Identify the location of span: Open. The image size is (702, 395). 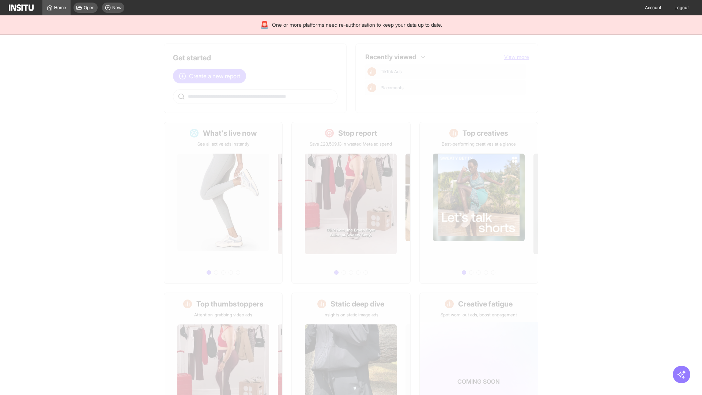
(89, 8).